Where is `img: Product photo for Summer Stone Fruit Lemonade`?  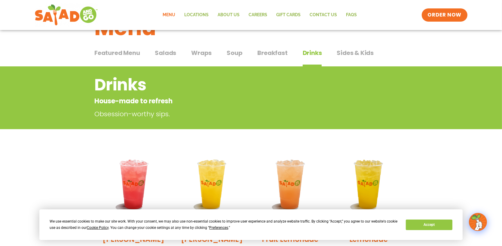 img: Product photo for Summer Stone Fruit Lemonade is located at coordinates (290, 184).